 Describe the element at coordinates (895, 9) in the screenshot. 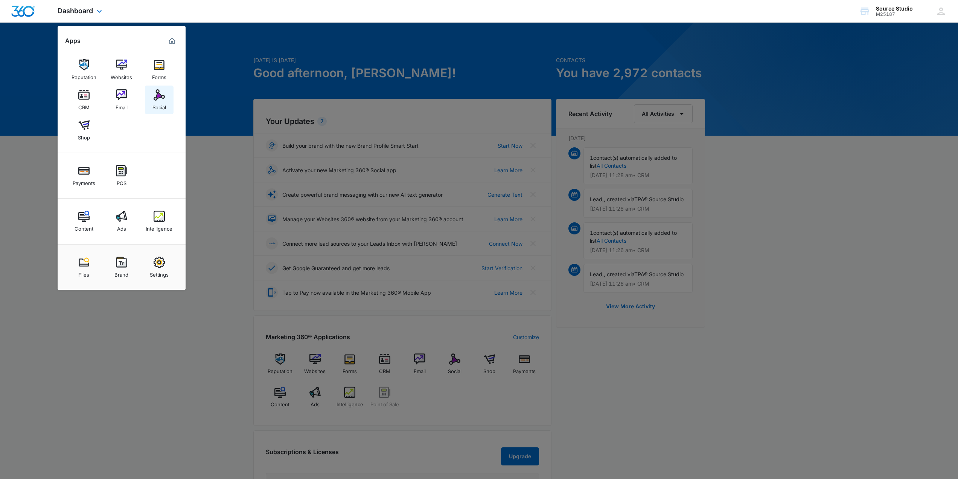

I see `div: account name` at that location.